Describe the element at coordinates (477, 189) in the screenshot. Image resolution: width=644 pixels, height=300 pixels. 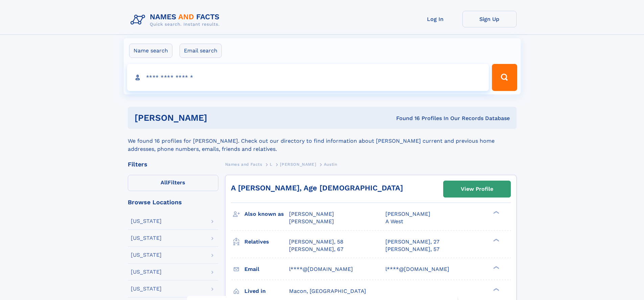
I see `a: View Profile` at that location.